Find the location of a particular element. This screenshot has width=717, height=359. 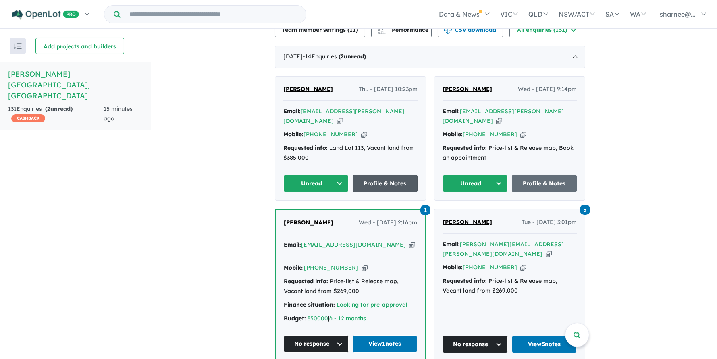

u: 350000 is located at coordinates (317, 318).